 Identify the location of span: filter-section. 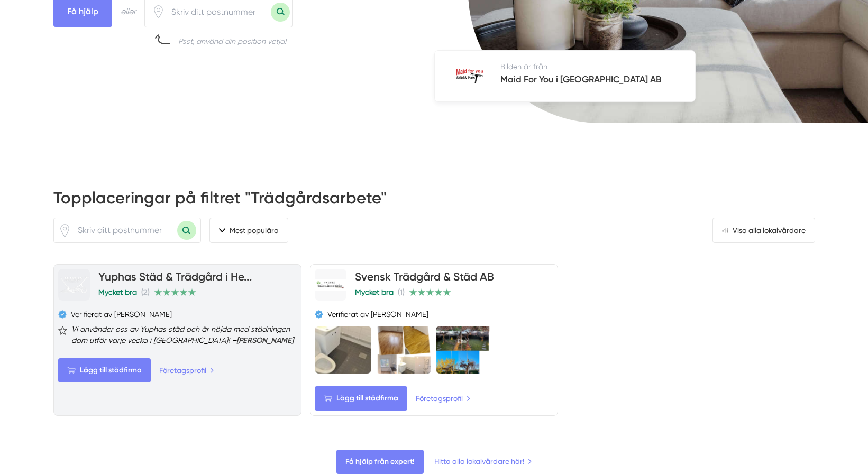
(249, 230).